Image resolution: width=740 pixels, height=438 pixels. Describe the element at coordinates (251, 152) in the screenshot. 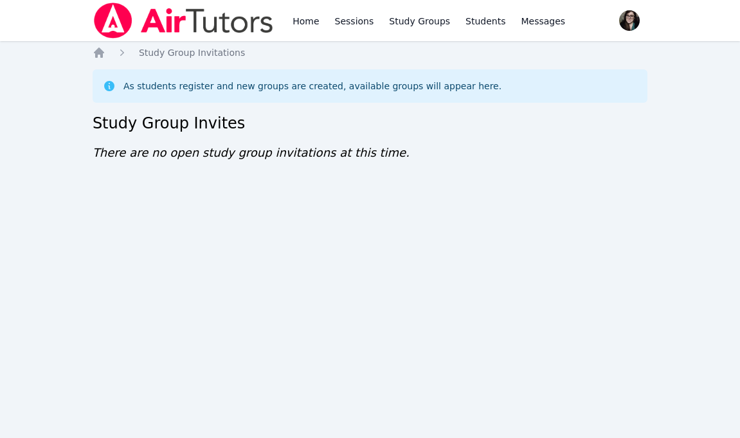

I see `span: There are no open study group invitations at this time.` at that location.